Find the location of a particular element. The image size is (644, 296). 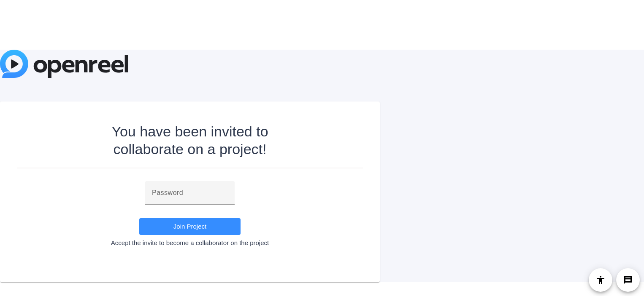

div: You have been invited to collaborate on a project! is located at coordinates (190, 141).